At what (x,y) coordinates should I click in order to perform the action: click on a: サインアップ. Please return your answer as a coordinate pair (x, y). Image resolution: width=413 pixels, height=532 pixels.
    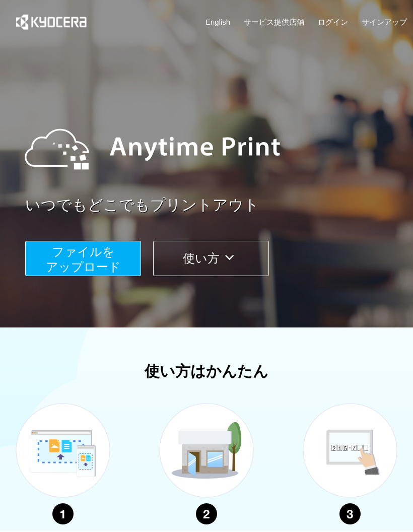
    Looking at the image, I should click on (384, 22).